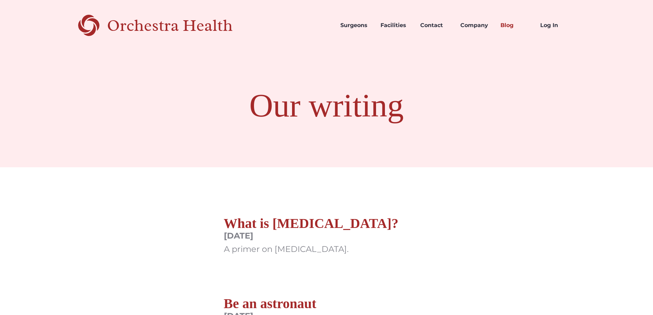 This screenshot has height=315, width=653. What do you see at coordinates (395, 25) in the screenshot?
I see `a: Facilities` at bounding box center [395, 25].